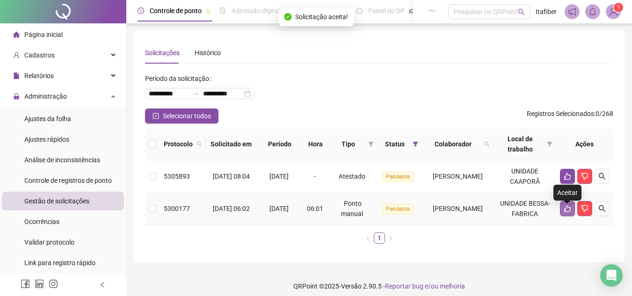 This screenshot has width=632, height=296. What do you see at coordinates (25, 284) in the screenshot?
I see `span: facebook` at bounding box center [25, 284].